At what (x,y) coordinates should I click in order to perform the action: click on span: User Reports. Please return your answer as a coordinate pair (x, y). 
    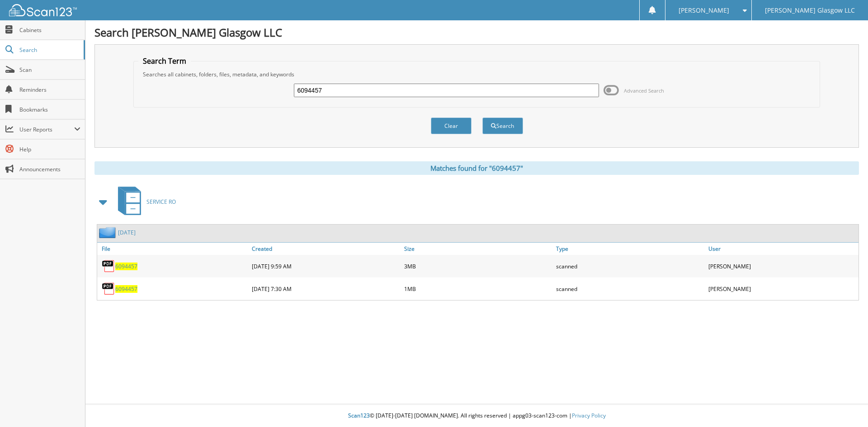
    Looking at the image, I should click on (47, 129).